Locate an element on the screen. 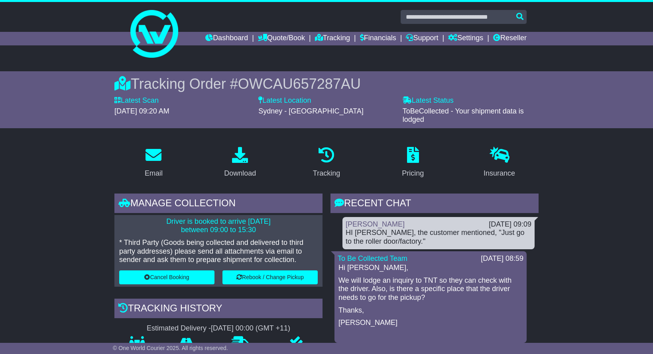  div: Email is located at coordinates (153, 173).